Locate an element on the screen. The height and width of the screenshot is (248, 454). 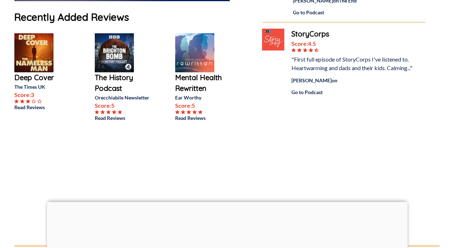
p: The History Podcast is located at coordinates (123, 83).